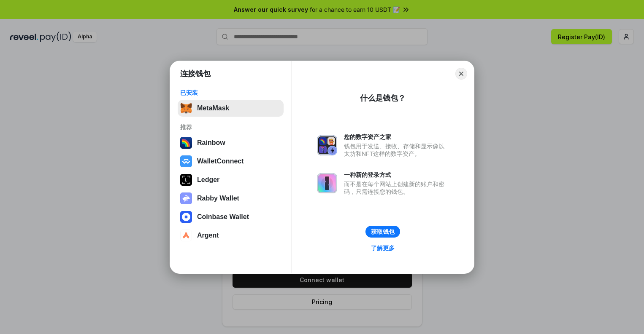 Image resolution: width=644 pixels, height=334 pixels. What do you see at coordinates (230, 198) in the screenshot?
I see `button: Rabby Wallet` at bounding box center [230, 198].